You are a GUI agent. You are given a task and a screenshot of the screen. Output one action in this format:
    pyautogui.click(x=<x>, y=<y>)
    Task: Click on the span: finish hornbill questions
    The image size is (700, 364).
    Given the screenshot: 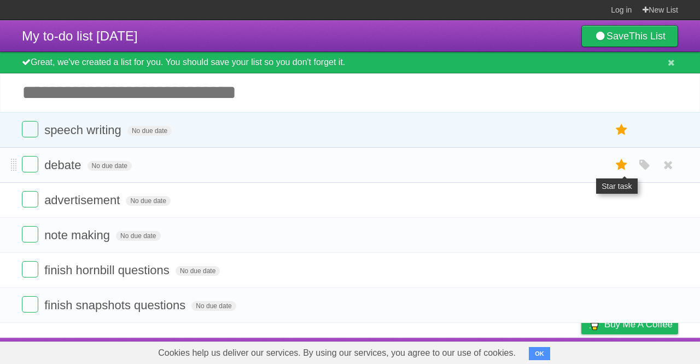 What is the action you would take?
    pyautogui.click(x=108, y=270)
    